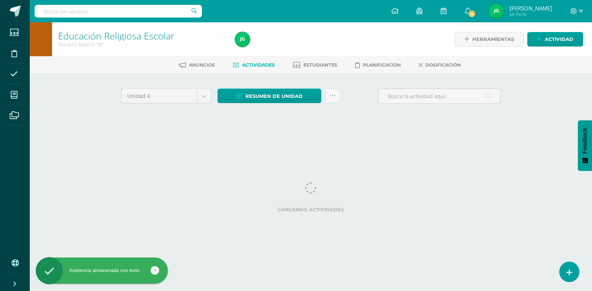  Describe the element at coordinates (378, 65) in the screenshot. I see `a: Planificación` at that location.